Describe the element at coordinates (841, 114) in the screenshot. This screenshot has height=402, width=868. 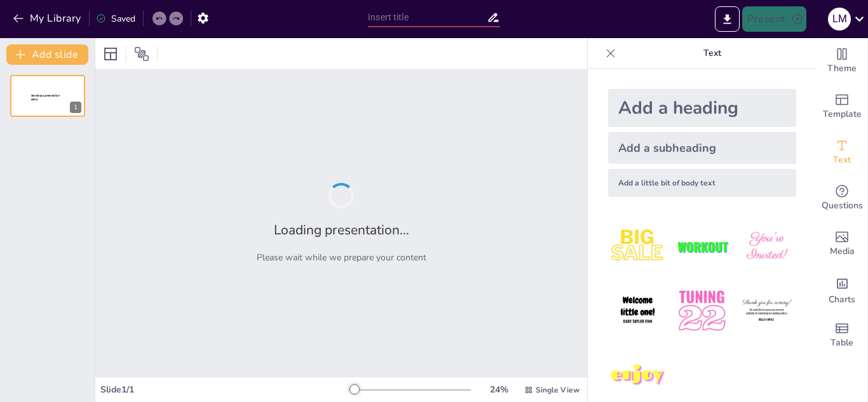
I see `span: Template` at that location.